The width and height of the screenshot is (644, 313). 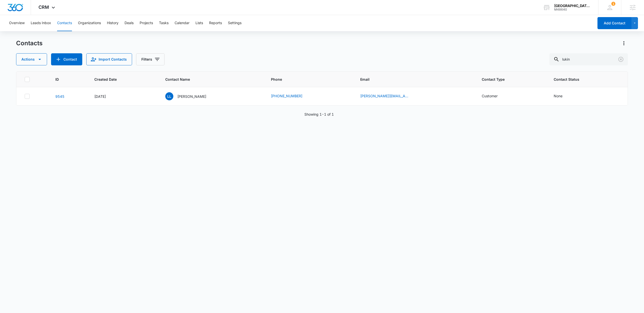 I want to click on button: Projects, so click(x=146, y=23).